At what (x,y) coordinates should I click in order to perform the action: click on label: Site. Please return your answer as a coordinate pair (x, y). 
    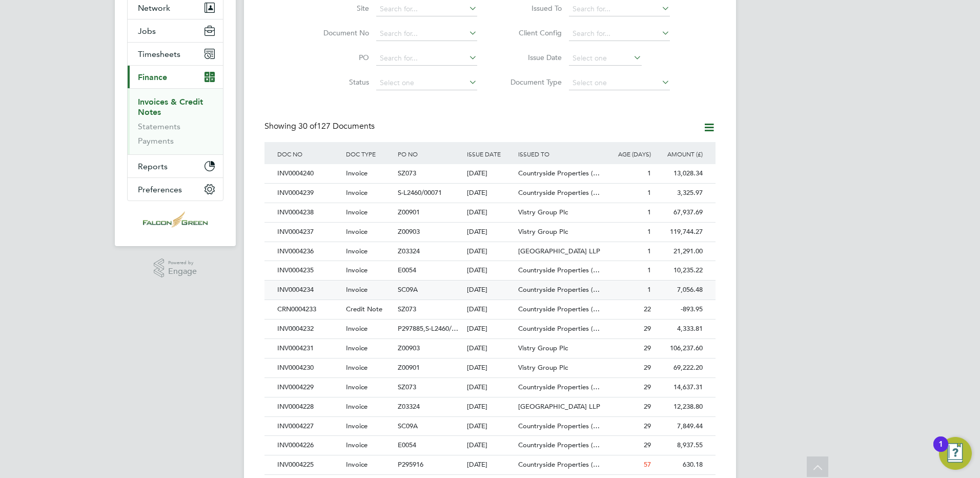
    Looking at the image, I should click on (340, 9).